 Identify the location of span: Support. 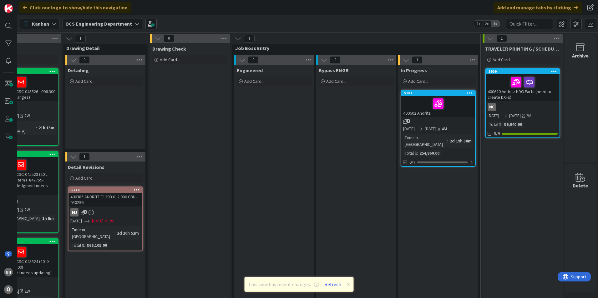
(21, 5).